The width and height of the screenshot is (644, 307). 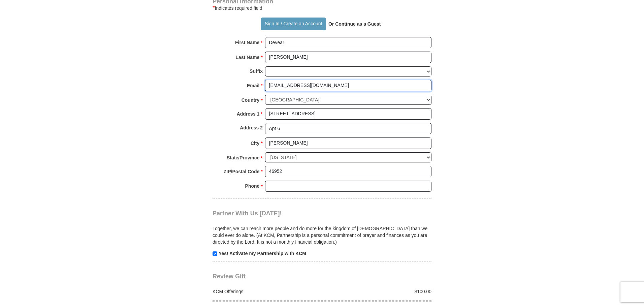 What do you see at coordinates (253, 85) in the screenshot?
I see `strong: Email` at bounding box center [253, 85].